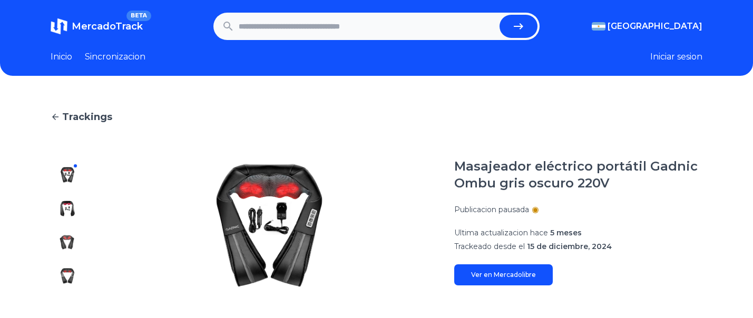 This screenshot has width=753, height=318. I want to click on img: Argentina, so click(599, 26).